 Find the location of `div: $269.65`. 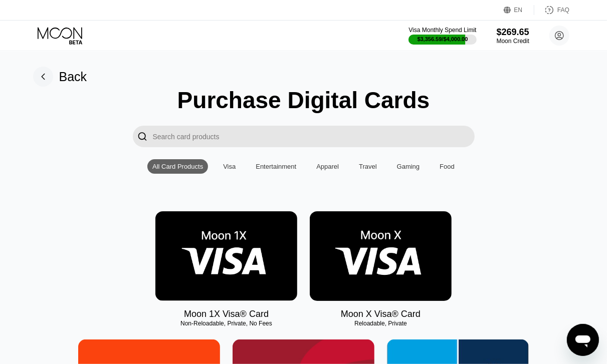

div: $269.65 is located at coordinates (512, 32).